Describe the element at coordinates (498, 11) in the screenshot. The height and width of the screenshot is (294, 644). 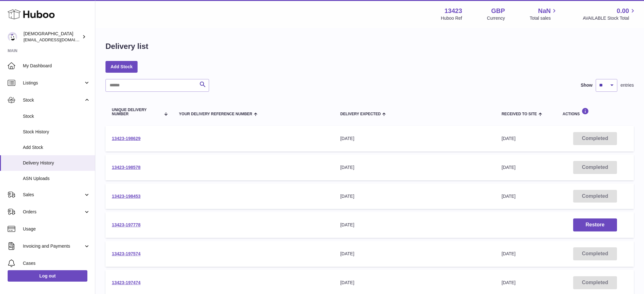
I see `strong: GBP` at that location.